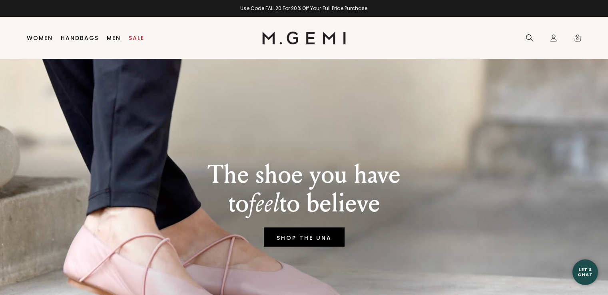  Describe the element at coordinates (113, 38) in the screenshot. I see `a: Men` at that location.